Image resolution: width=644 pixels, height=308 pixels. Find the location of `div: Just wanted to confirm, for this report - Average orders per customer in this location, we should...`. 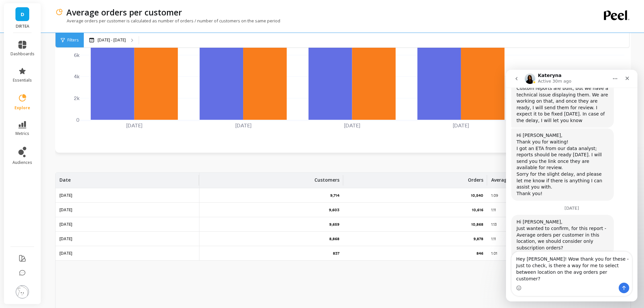

div: Just wanted to confirm, for this report - Average orders per customer in this location, we should... is located at coordinates (56, 168).